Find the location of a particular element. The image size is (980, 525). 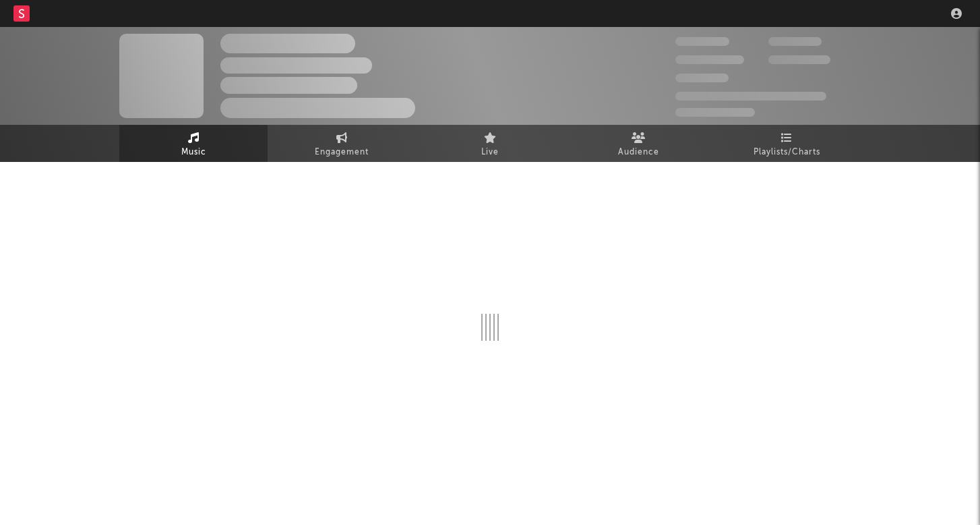

span: Jump Score: 85.0 is located at coordinates (715, 111).